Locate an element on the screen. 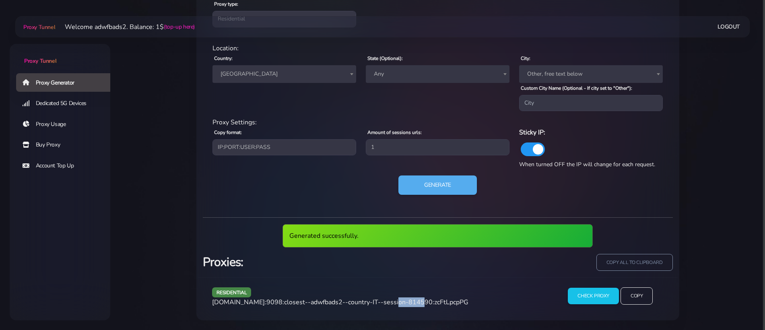 This screenshot has height=330, width=765. h6: Sticky IP: is located at coordinates (591, 132).